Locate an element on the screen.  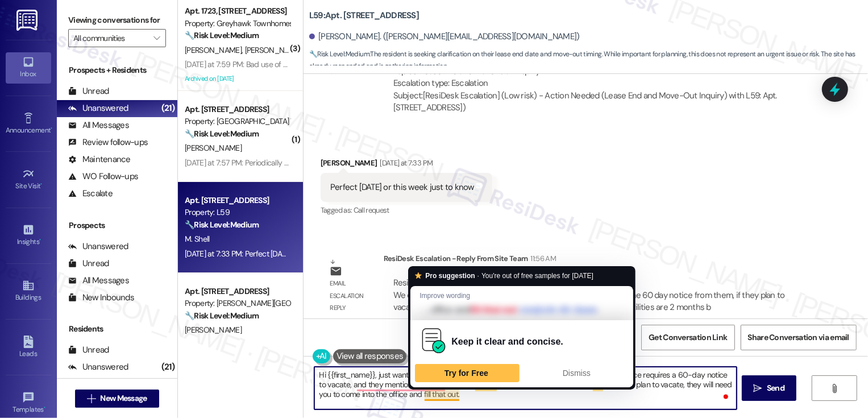
a: Site Visit • is located at coordinates (29, 180).